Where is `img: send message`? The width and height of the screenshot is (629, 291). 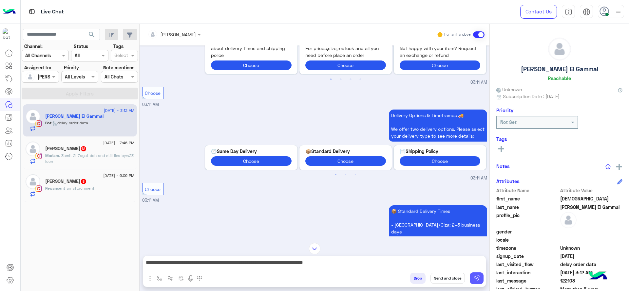
img: send message is located at coordinates (477, 279).